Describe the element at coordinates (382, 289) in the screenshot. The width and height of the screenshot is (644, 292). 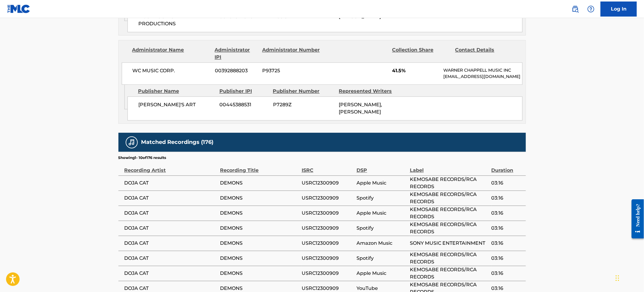
I see `span: YouTube` at that location.